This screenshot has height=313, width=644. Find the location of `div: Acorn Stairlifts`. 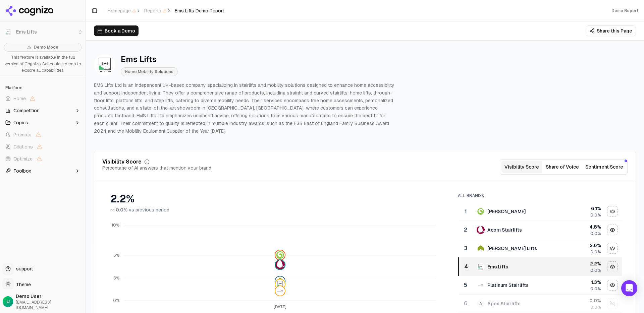

div: Acorn Stairlifts is located at coordinates (504, 230).